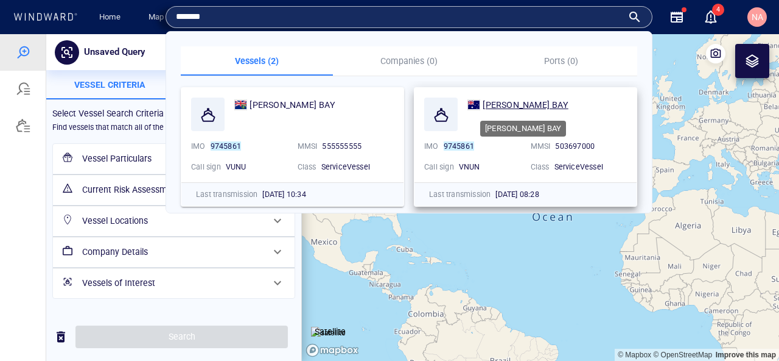 This screenshot has height=361, width=779. Describe the element at coordinates (711, 17) in the screenshot. I see `div: Notification center` at that location.